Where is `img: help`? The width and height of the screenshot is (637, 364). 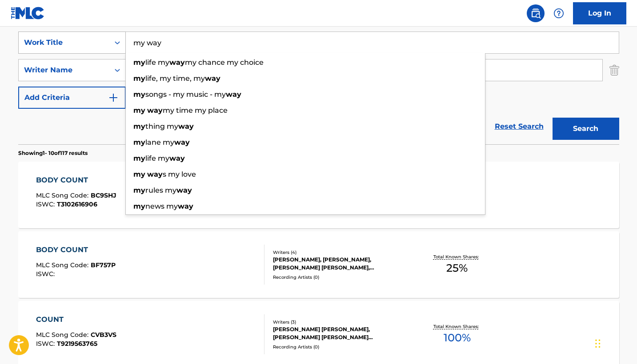 img: help is located at coordinates (559, 14).